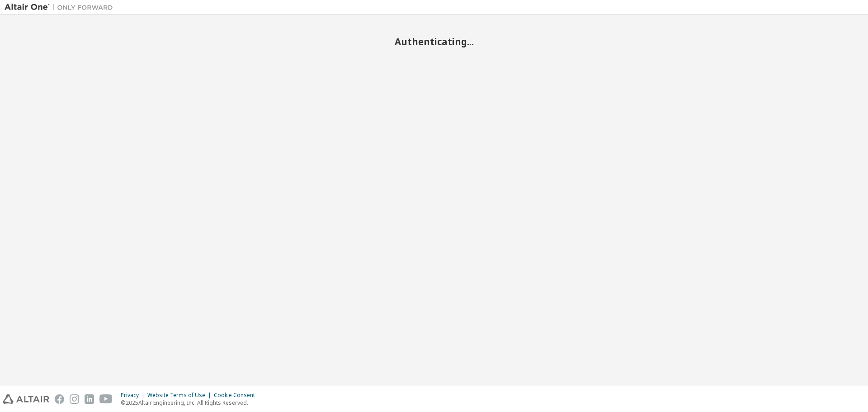 This screenshot has width=868, height=412. What do you see at coordinates (61, 7) in the screenshot?
I see `img: Altair One` at bounding box center [61, 7].